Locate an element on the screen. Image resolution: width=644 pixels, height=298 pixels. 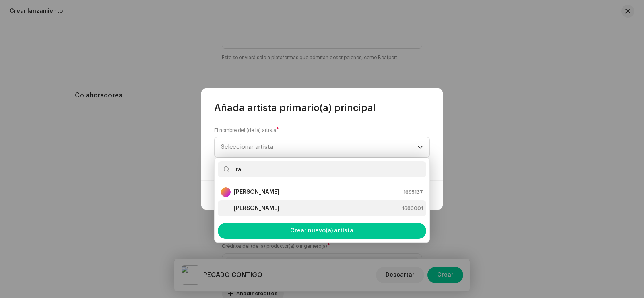
li: randy candelario is located at coordinates (322, 193).